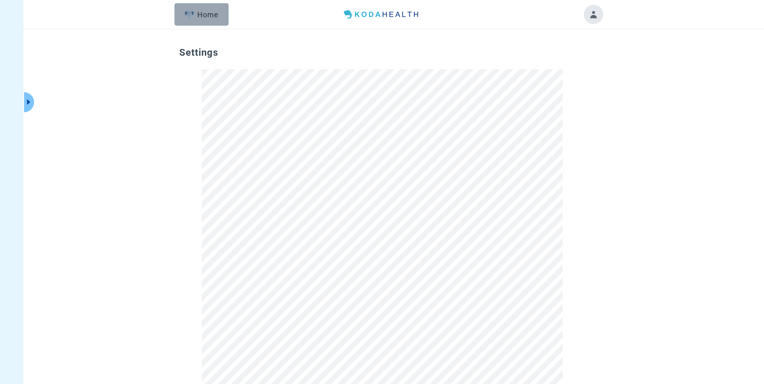  I want to click on button: Expand menu, so click(29, 102).